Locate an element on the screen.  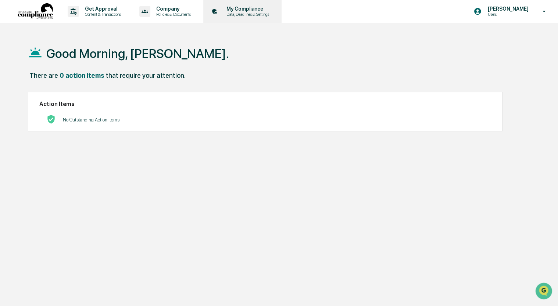
span: Attestations is located at coordinates (76, 96).